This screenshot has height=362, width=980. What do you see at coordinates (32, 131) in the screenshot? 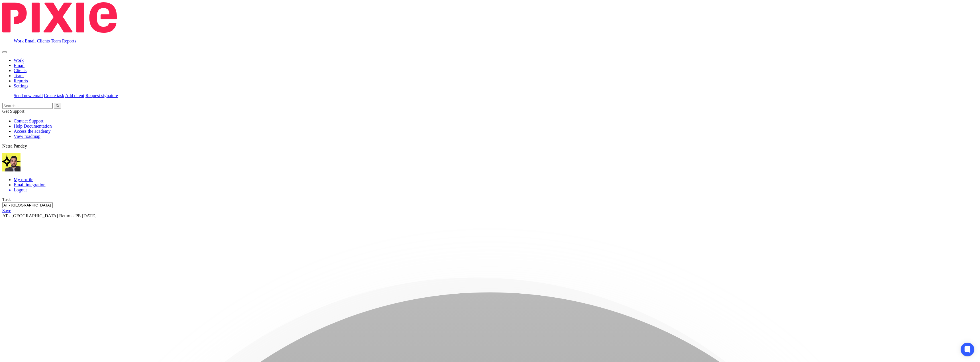
I see `span: Access the academy` at bounding box center [32, 131].